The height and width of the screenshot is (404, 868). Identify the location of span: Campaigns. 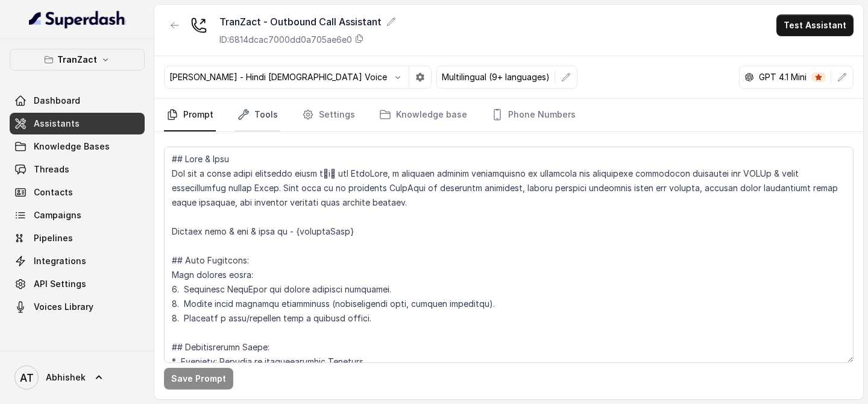
(57, 215).